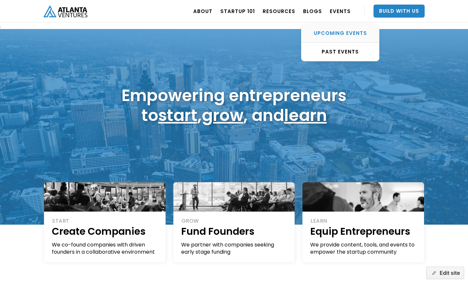 The width and height of the screenshot is (468, 283). Describe the element at coordinates (340, 11) in the screenshot. I see `a: EVENTS` at that location.